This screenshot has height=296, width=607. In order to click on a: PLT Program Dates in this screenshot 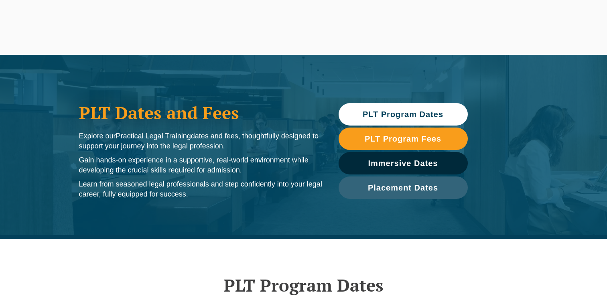, I will do `click(403, 114)`.